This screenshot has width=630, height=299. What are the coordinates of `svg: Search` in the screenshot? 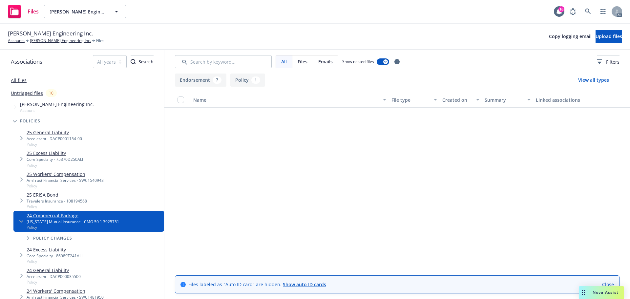 It's located at (133, 62).